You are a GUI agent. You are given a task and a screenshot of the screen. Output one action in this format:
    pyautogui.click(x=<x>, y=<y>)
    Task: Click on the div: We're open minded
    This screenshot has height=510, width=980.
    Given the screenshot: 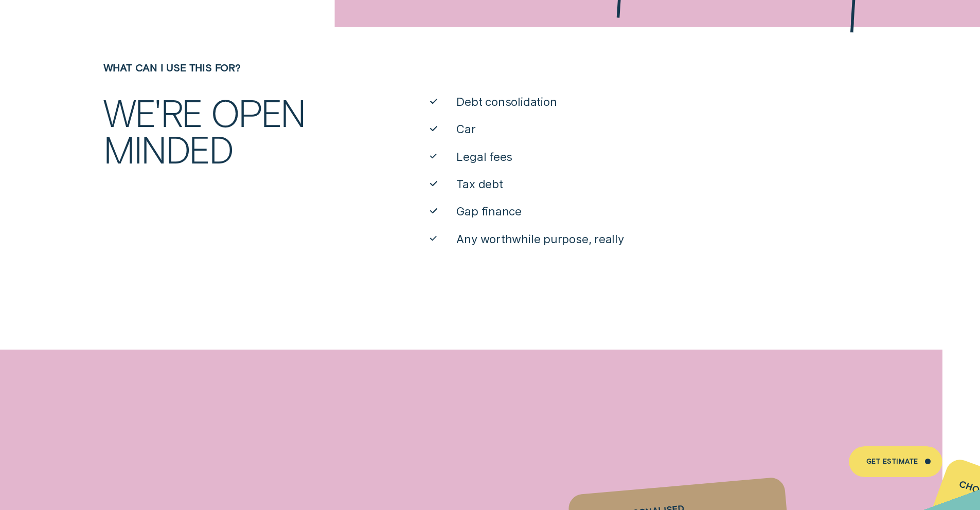 What is the action you would take?
    pyautogui.click(x=228, y=131)
    